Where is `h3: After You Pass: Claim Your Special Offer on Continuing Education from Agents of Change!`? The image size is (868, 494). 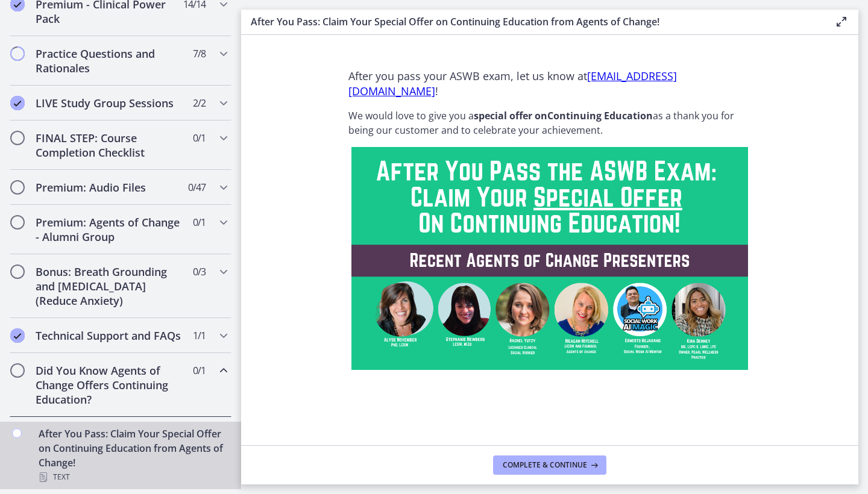
h3: After You Pass: Claim Your Special Offer on Continuing Education from Agents of Change! is located at coordinates (533, 22).